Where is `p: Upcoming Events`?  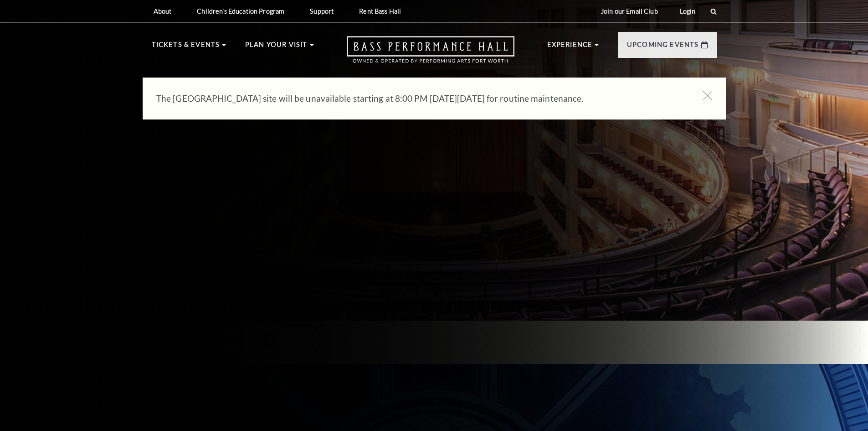
p: Upcoming Events is located at coordinates (663, 47).